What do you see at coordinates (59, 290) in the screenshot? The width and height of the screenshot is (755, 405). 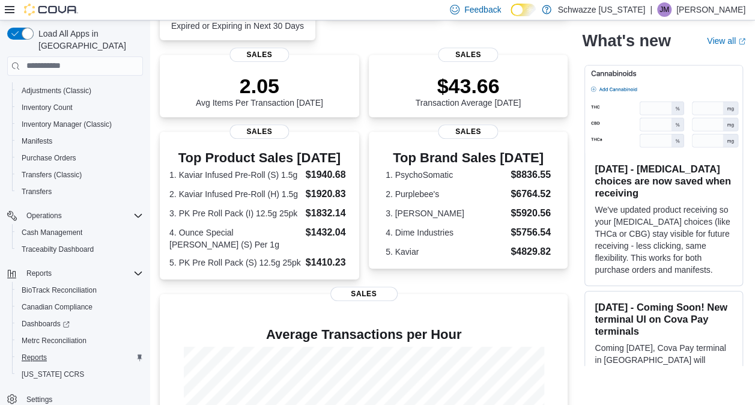 I see `a: BioTrack Reconciliation` at bounding box center [59, 290].